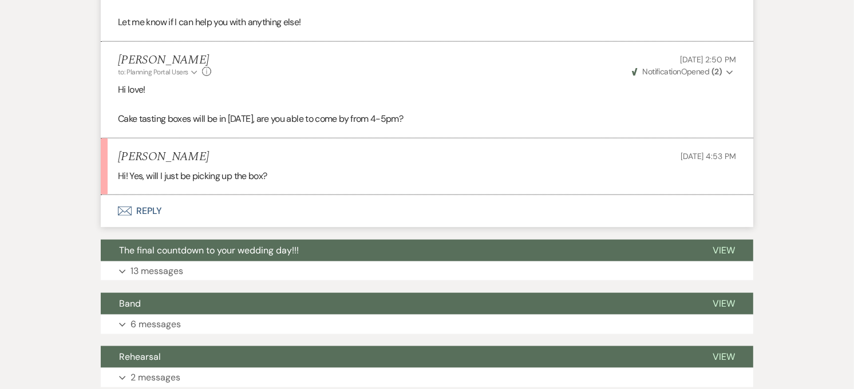 This screenshot has height=389, width=854. I want to click on span: Rehearsal, so click(140, 357).